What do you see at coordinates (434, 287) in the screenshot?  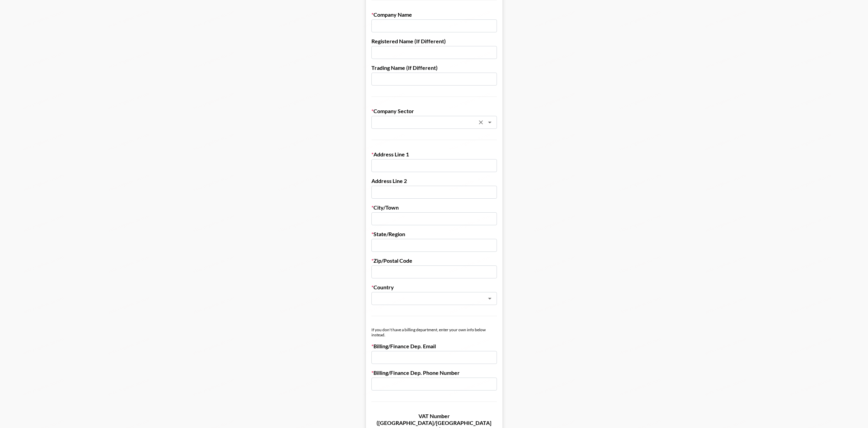 I see `label: Country` at bounding box center [434, 287].